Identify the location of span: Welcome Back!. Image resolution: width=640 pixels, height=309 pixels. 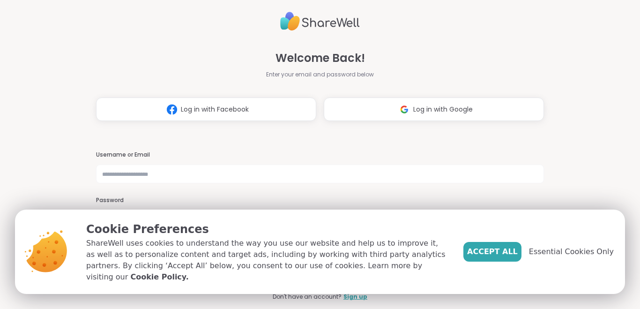
(320, 58).